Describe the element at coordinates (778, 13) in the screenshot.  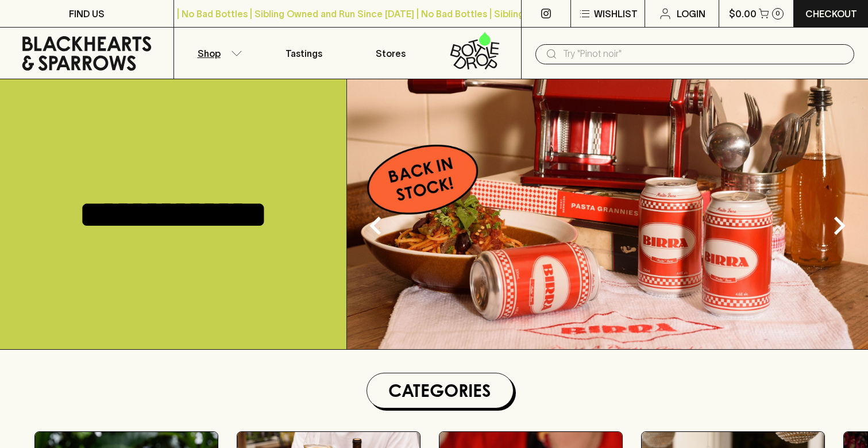
I see `p: 0` at that location.